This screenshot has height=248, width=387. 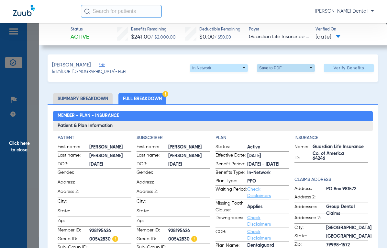 I want to click on span: Deductible Remaining, so click(x=220, y=30).